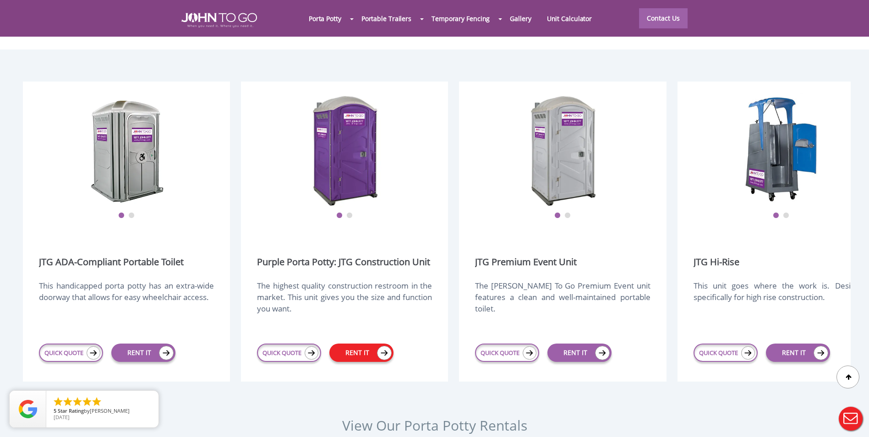 The image size is (869, 437). Describe the element at coordinates (386, 18) in the screenshot. I see `a: Portable Trailers` at that location.